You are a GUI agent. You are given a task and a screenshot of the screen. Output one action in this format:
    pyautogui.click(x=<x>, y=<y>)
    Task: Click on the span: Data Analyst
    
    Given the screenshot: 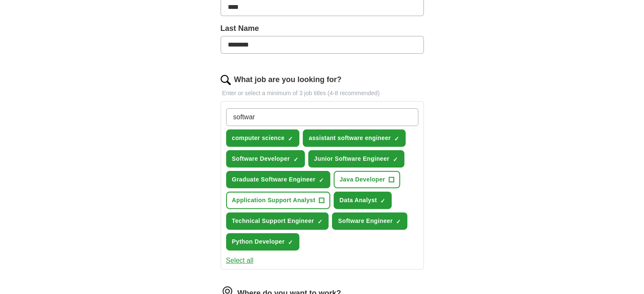 What is the action you would take?
    pyautogui.click(x=358, y=200)
    